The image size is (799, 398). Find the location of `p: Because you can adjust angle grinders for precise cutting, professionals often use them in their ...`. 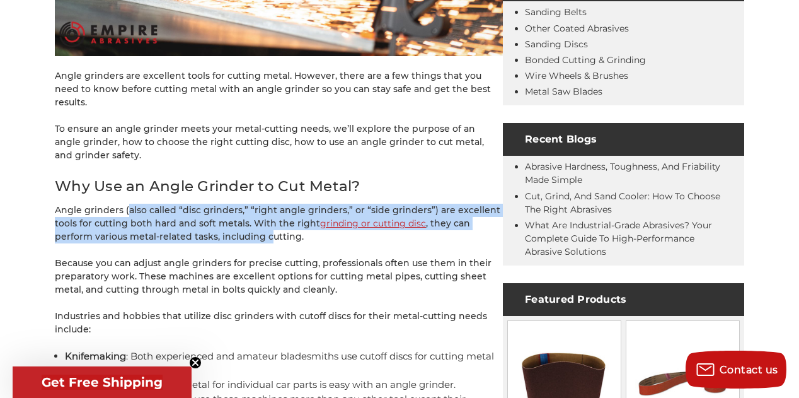

p: Because you can adjust angle grinders for precise cutting, professionals often use them in their ... is located at coordinates (279, 276).